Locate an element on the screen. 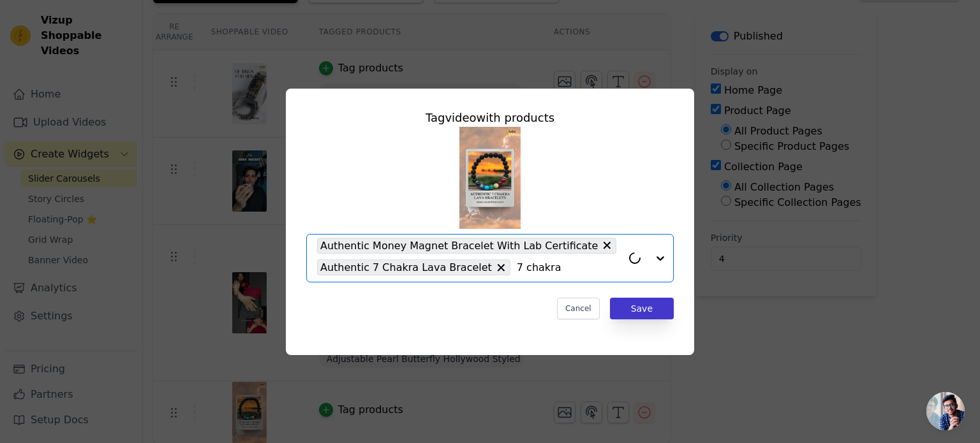 Image resolution: width=980 pixels, height=443 pixels. button: Save is located at coordinates (642, 308).